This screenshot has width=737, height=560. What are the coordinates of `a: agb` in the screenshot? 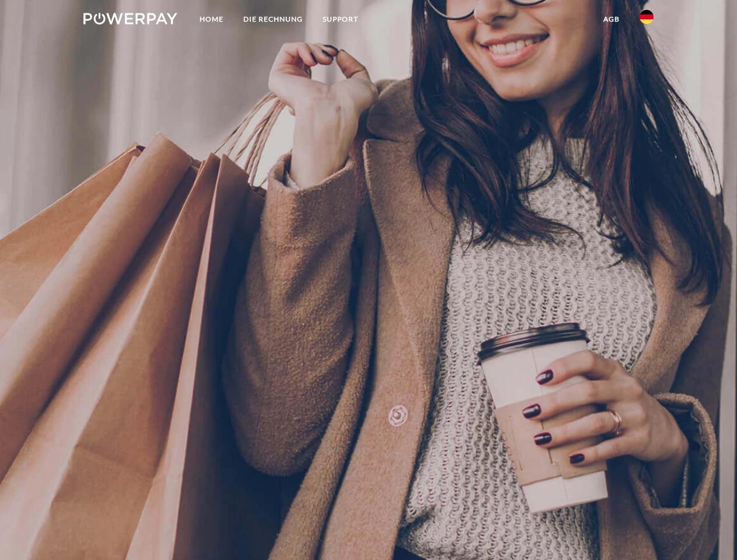 It's located at (612, 19).